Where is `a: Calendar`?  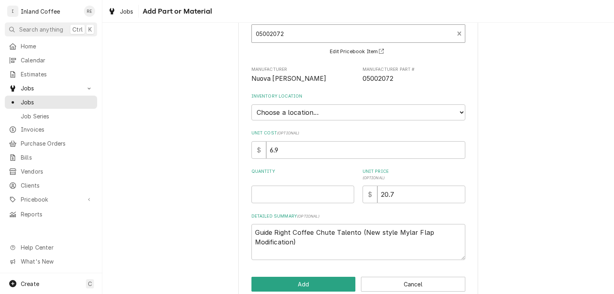
a: Calendar is located at coordinates (51, 60).